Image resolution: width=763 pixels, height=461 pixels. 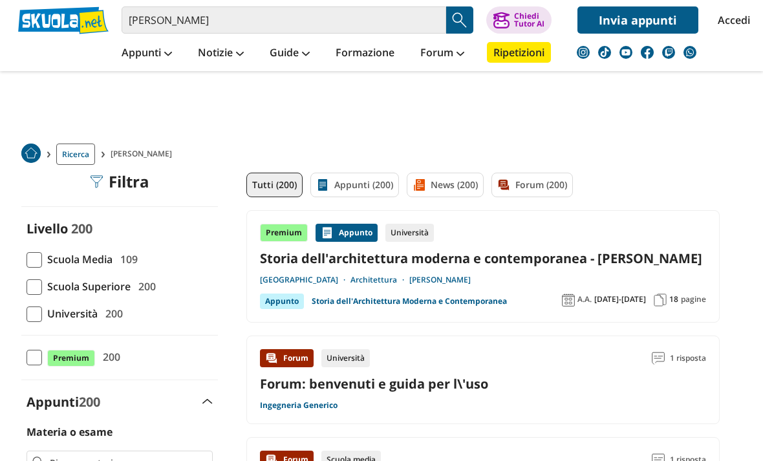 What do you see at coordinates (638, 20) in the screenshot?
I see `a: Invia appunti` at bounding box center [638, 20].